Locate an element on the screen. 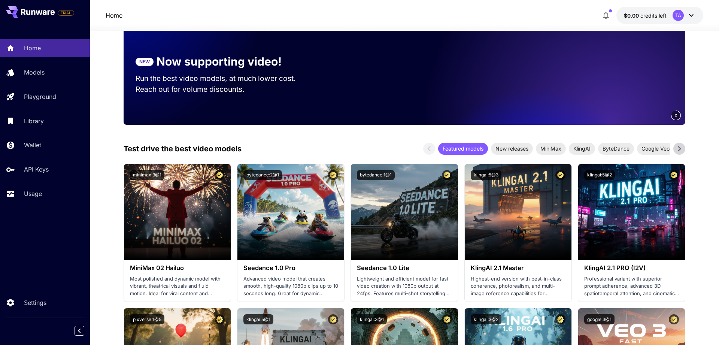 The width and height of the screenshot is (719, 345). p: Settings is located at coordinates (35, 303).